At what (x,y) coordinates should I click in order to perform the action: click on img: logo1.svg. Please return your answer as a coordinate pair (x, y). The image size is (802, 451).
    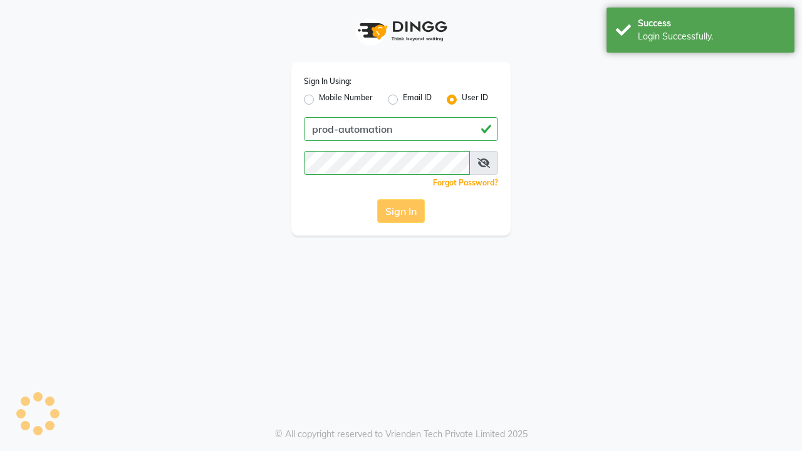
    Looking at the image, I should click on (401, 31).